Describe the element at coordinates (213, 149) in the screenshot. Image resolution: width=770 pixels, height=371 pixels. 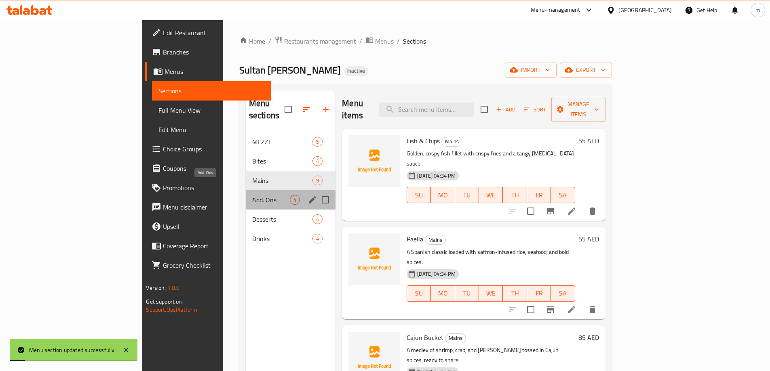
I see `span: Choice Groups` at that location.